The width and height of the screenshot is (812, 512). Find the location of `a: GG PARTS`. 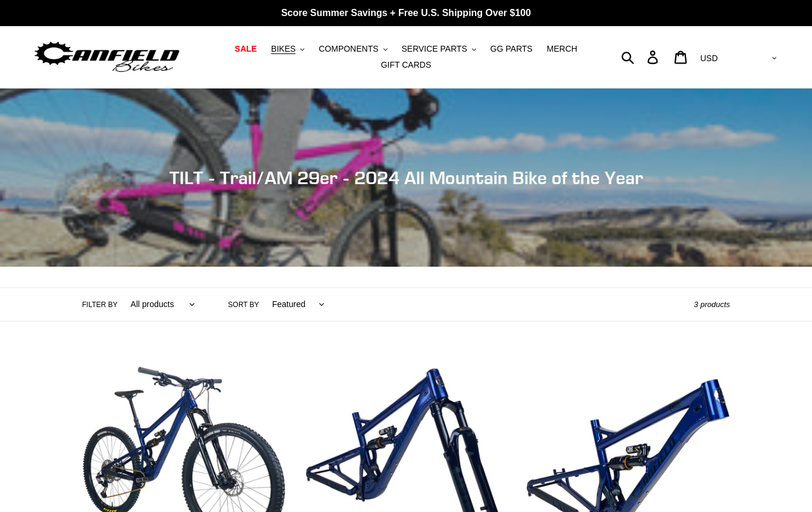

a: GG PARTS is located at coordinates (511, 48).